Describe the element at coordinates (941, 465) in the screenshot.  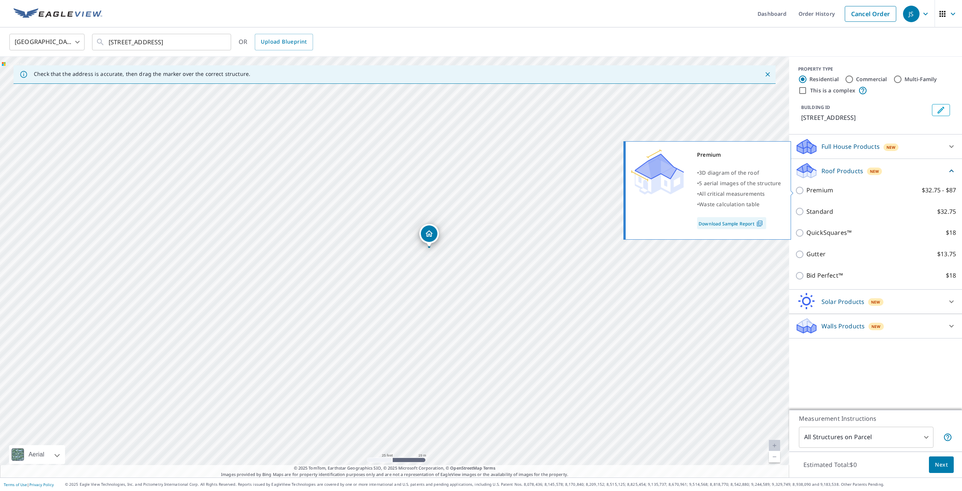
I see `span: Next` at that location.